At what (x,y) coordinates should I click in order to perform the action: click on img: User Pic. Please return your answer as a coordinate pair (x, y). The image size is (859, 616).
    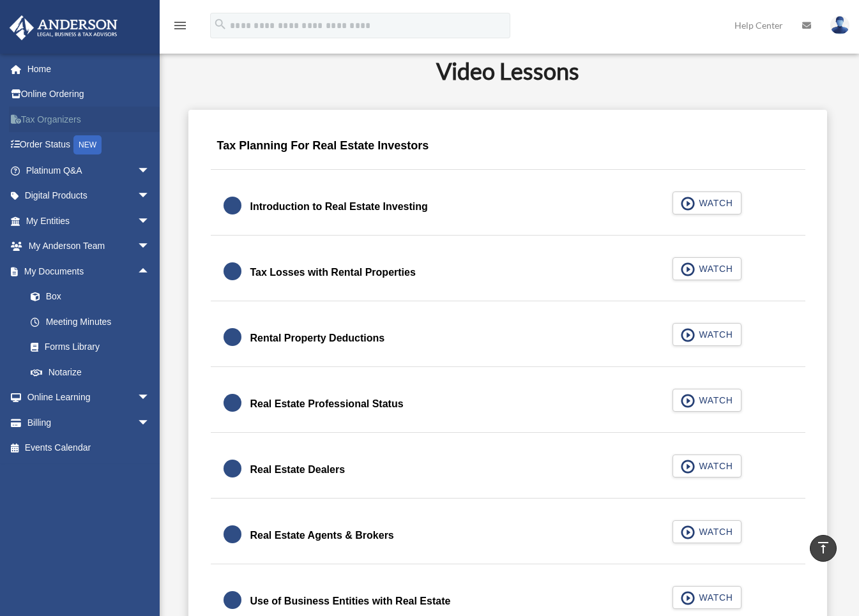
    Looking at the image, I should click on (840, 25).